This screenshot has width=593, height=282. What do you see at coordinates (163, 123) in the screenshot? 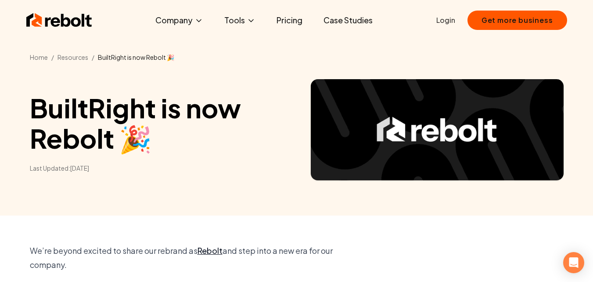
I see `h1: BuiltRight is now Rebolt 🎉` at bounding box center [163, 123].